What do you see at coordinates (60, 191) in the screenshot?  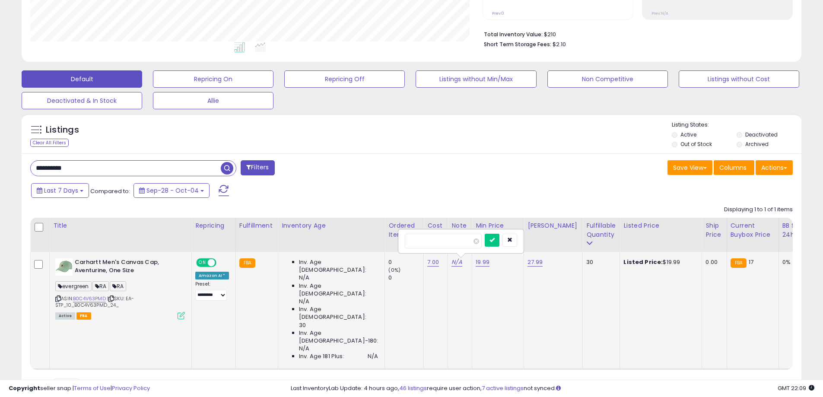 I see `button: Last 7 Days` at bounding box center [60, 191].